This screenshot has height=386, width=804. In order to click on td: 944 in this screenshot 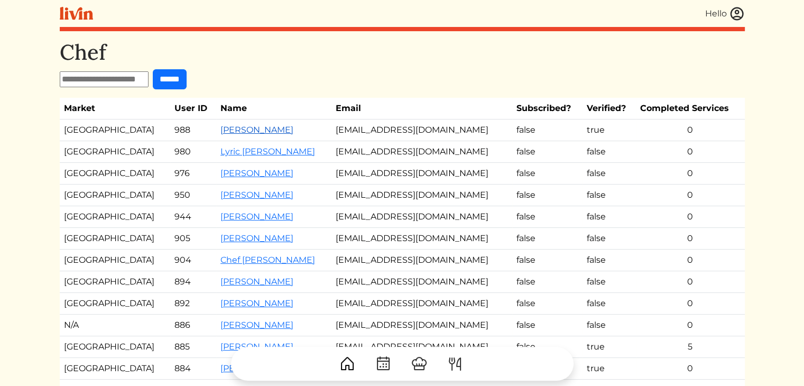, I will do `click(193, 217)`.